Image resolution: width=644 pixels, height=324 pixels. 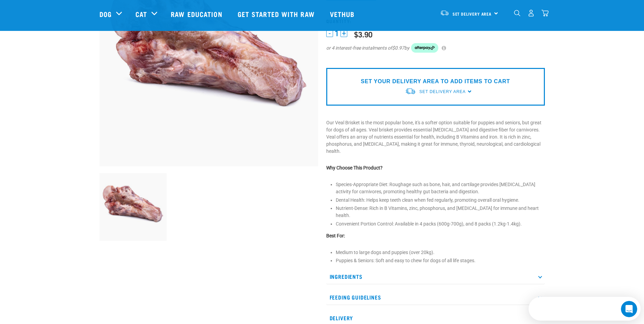 What do you see at coordinates (441, 200) in the screenshot?
I see `li: Dental Health: Helps keep teeth clean when fed regularly, promoting overall oral hygiene.` at bounding box center [441, 200].